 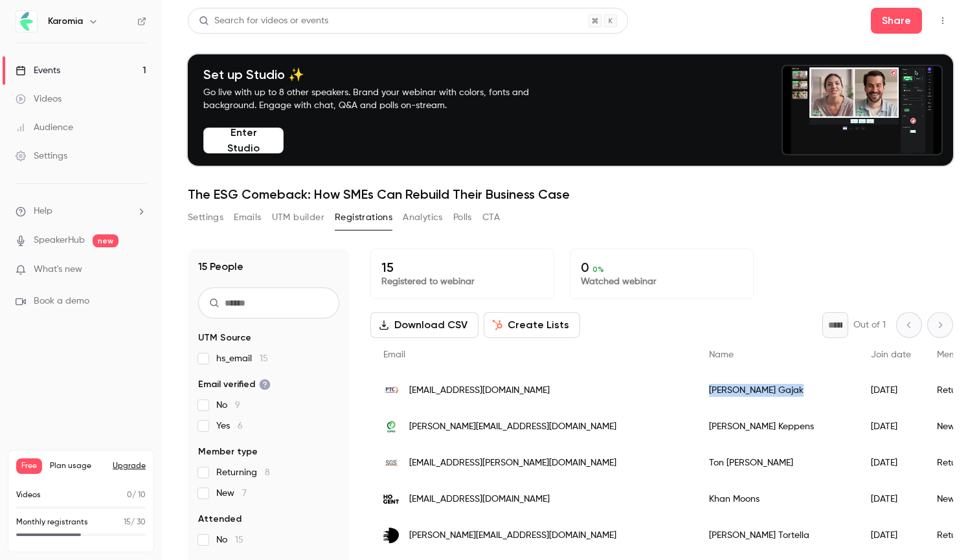 What do you see at coordinates (27, 21) in the screenshot?
I see `img: Karomia` at bounding box center [27, 21].